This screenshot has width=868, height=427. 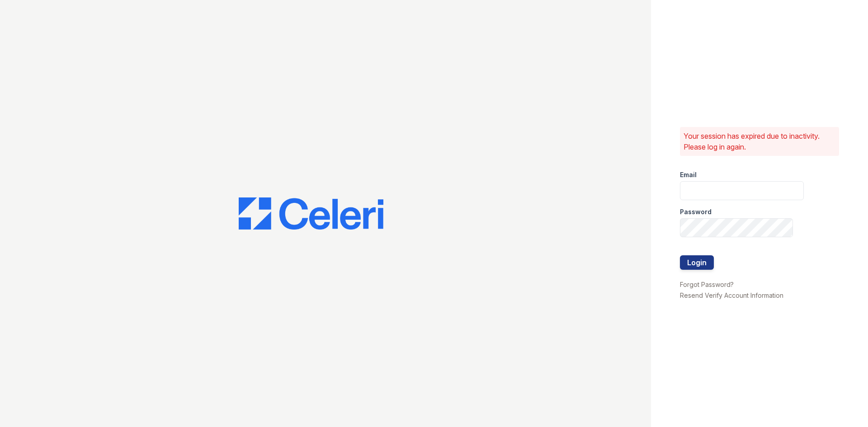 What do you see at coordinates (689, 175) in the screenshot?
I see `label: Email` at bounding box center [689, 175].